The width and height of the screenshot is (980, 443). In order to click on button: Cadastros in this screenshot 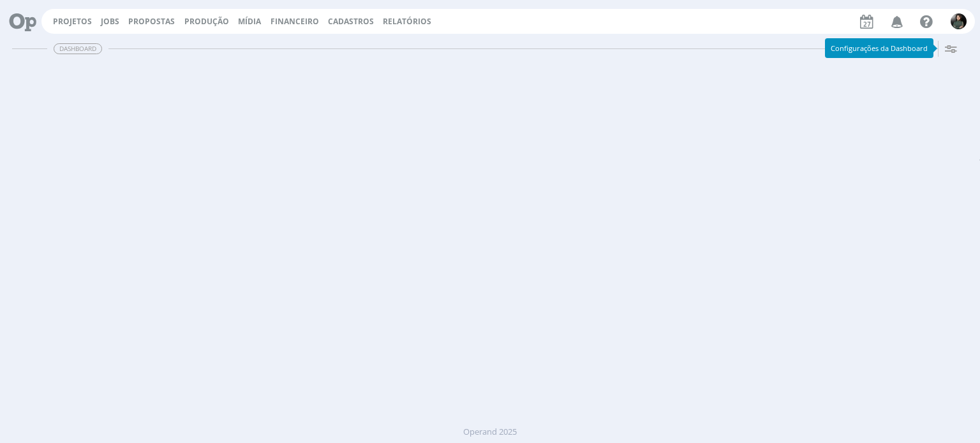, I will do `click(351, 21)`.